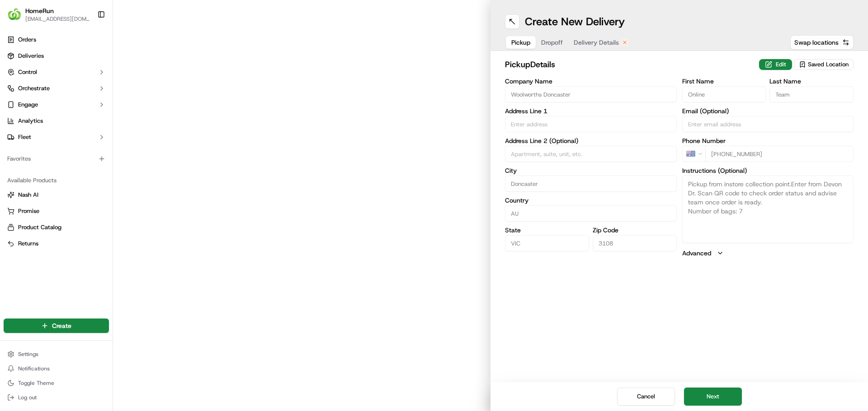 This screenshot has width=868, height=411. What do you see at coordinates (56, 398) in the screenshot?
I see `button: Log out` at bounding box center [56, 398].